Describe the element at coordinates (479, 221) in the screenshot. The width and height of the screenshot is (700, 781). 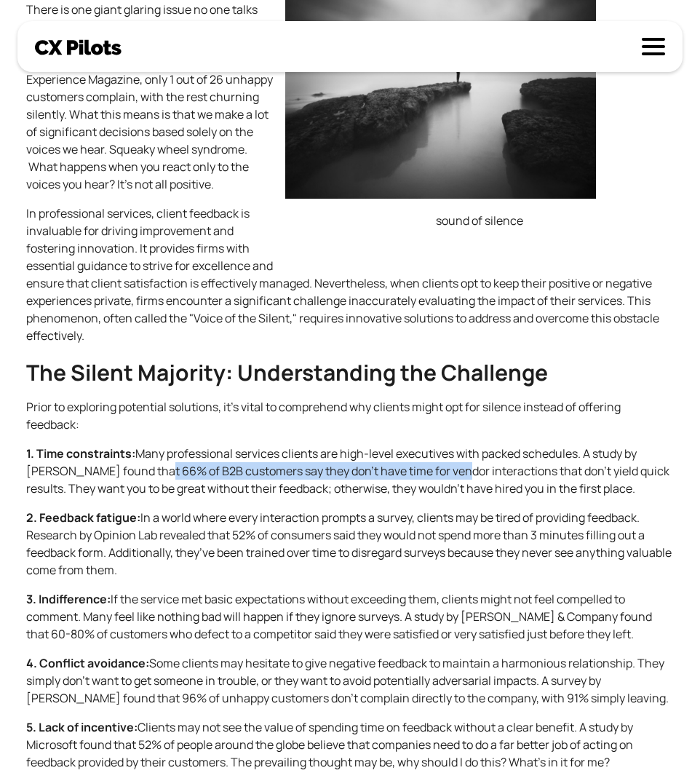
I see `figcaption: sound of silence` at that location.